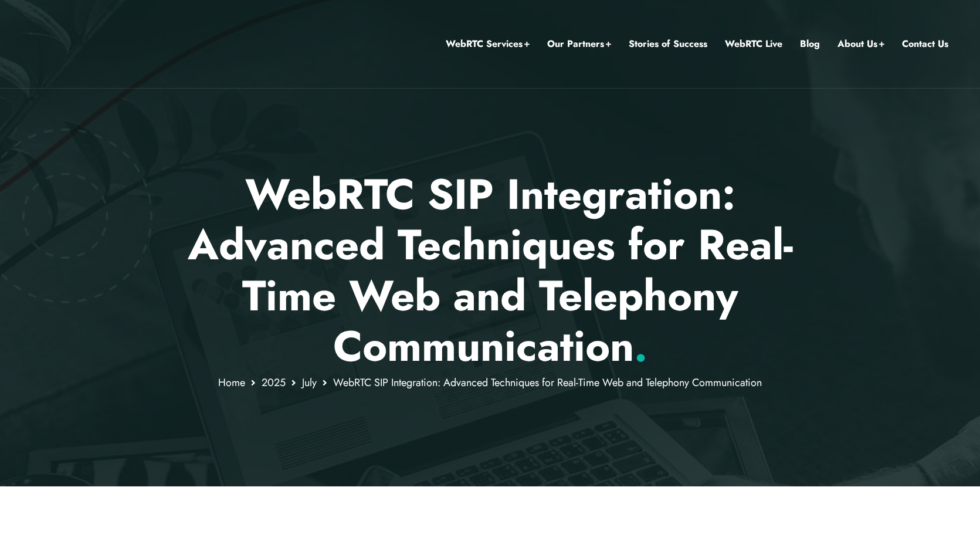  I want to click on span: Home, so click(232, 382).